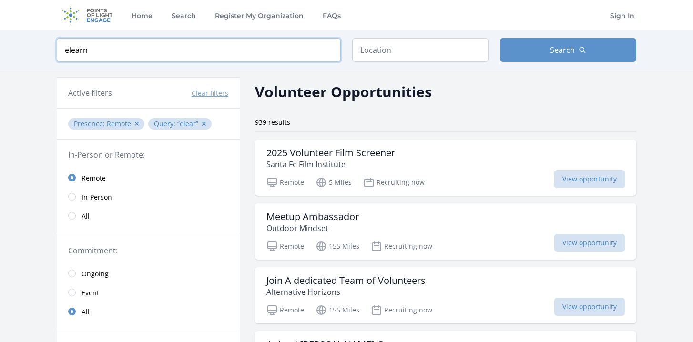  What do you see at coordinates (90, 123) in the screenshot?
I see `span: Presence :` at bounding box center [90, 123].